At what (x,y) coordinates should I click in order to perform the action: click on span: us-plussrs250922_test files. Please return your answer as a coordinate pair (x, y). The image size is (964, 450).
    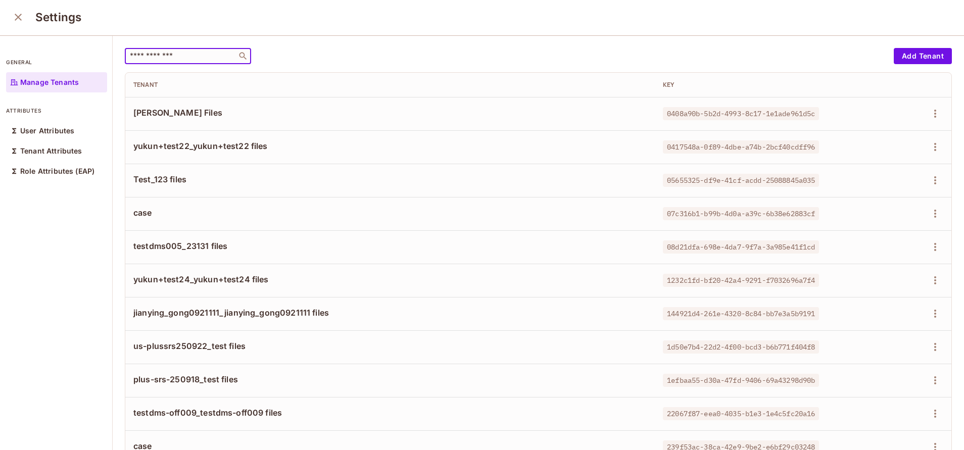
    Looking at the image, I should click on (390, 346).